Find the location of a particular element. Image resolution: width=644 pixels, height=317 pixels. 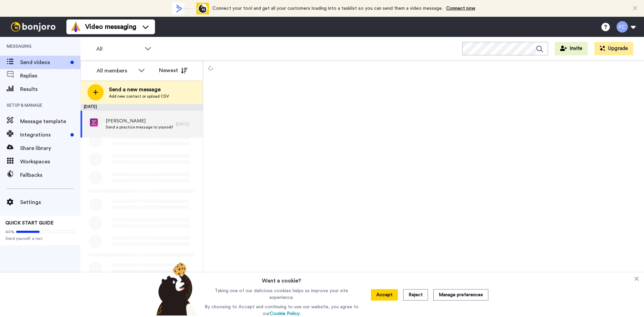

a: Connect now is located at coordinates (461, 8).